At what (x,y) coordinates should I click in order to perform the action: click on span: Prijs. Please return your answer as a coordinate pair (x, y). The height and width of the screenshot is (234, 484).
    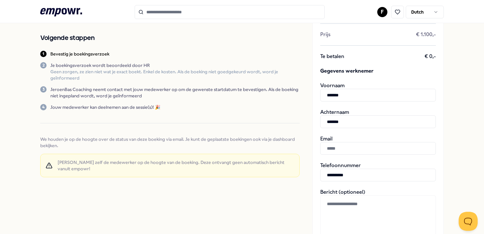
    Looking at the image, I should click on (325, 35).